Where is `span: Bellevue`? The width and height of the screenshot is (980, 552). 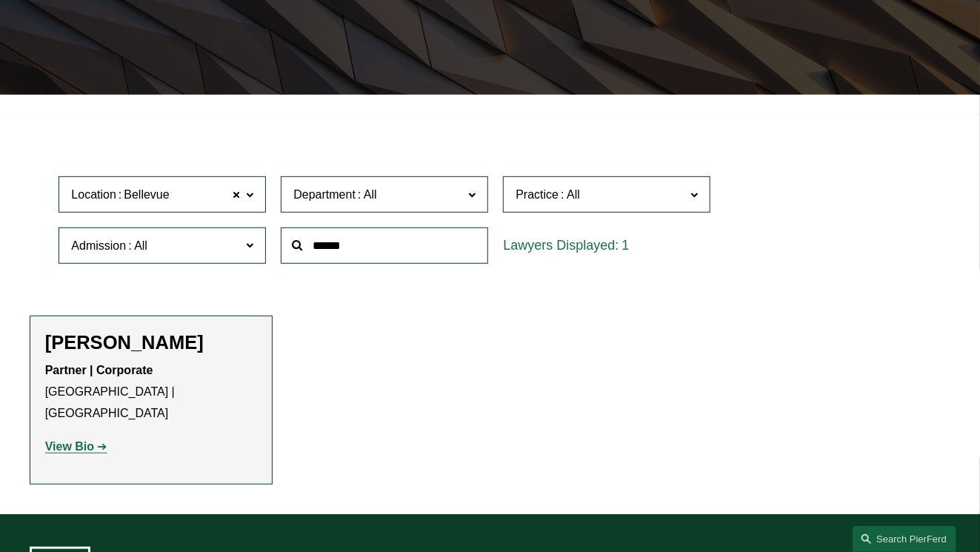 span: Bellevue is located at coordinates (146, 195).